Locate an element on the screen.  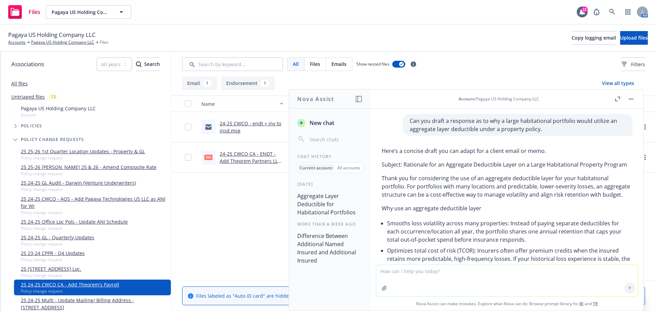
input: Search by keyword... is located at coordinates (232, 64).